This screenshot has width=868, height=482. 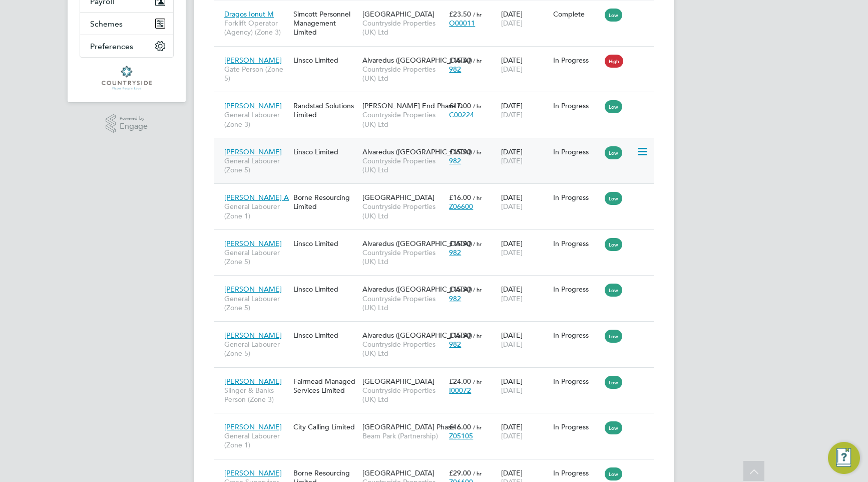 I want to click on button: Engage Resource Center, so click(x=844, y=458).